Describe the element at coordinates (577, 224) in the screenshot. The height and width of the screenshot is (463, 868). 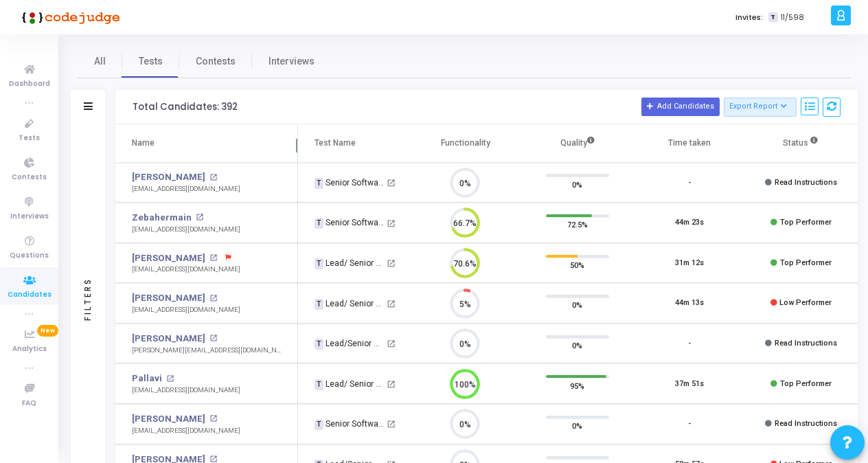
I see `span: 72.5%` at that location.